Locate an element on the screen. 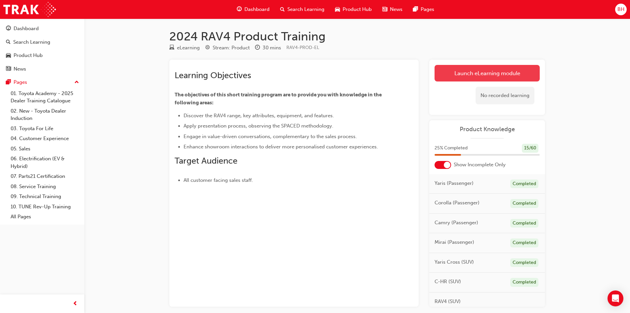  button: BH is located at coordinates (621, 9).